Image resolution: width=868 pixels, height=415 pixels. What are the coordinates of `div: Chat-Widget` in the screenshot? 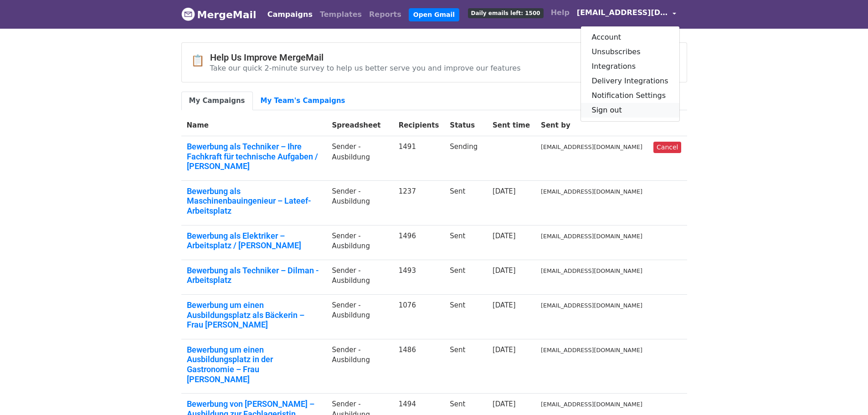 It's located at (845, 394).